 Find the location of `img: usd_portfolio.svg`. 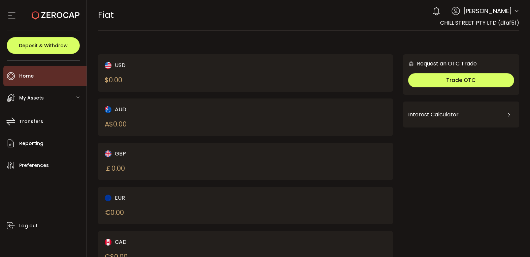

img: usd_portfolio.svg is located at coordinates (108, 65).